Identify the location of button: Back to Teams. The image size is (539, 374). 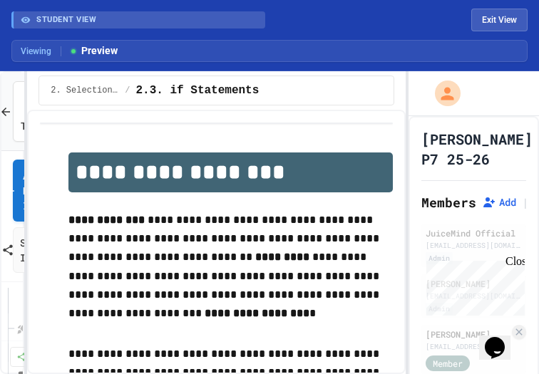
(25, 111).